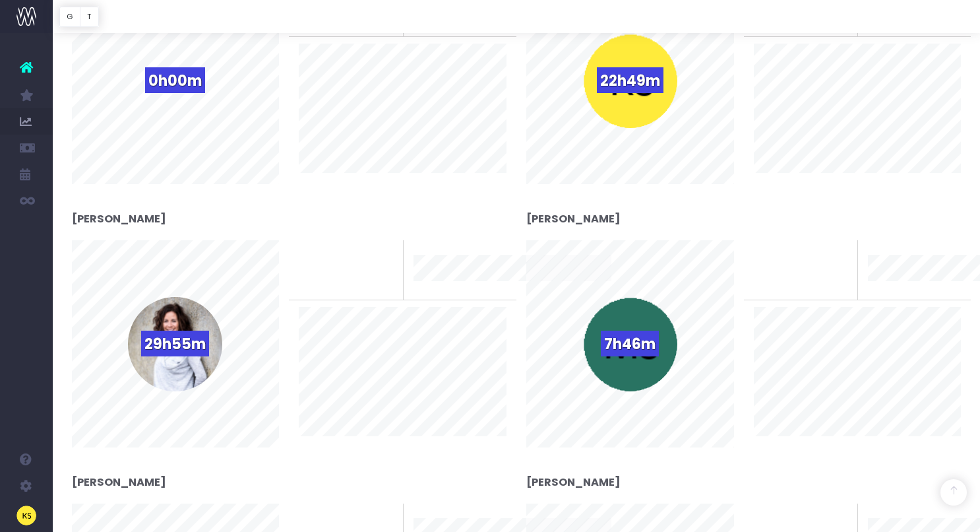 This screenshot has width=980, height=532. I want to click on span: 29h55m, so click(175, 343).